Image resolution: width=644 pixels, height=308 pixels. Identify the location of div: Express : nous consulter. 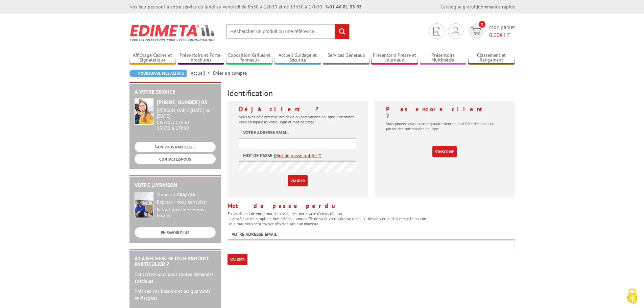
(186, 202).